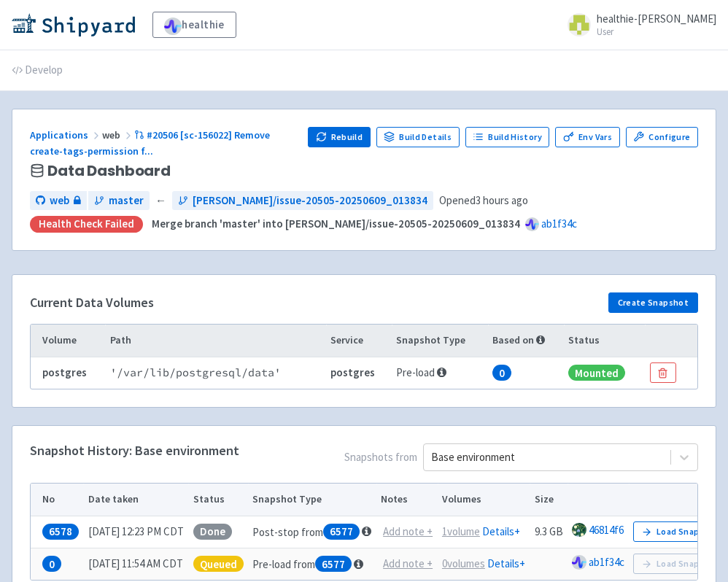  Describe the element at coordinates (468, 460) in the screenshot. I see `span: Snapshots from` at that location.